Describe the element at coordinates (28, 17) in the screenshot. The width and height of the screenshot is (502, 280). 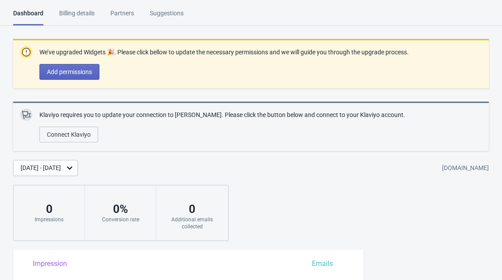
I see `div: Dashboard` at that location.